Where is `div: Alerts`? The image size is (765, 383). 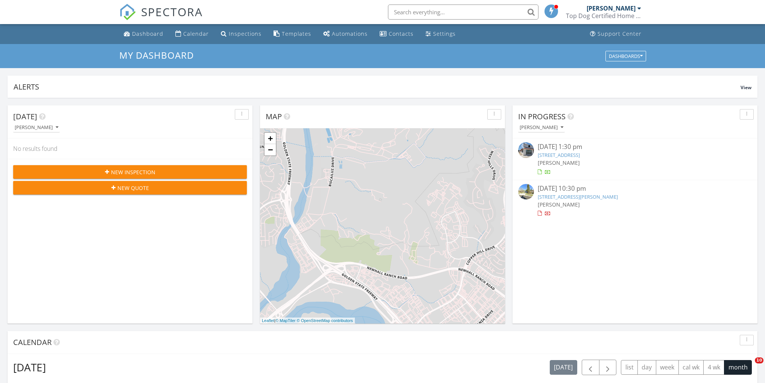
div: Alerts is located at coordinates (377, 86).